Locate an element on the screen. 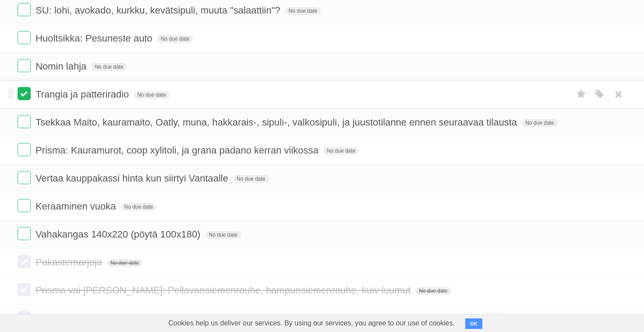 The height and width of the screenshot is (332, 644). span: Trangia ja patteriradio is located at coordinates (83, 94).